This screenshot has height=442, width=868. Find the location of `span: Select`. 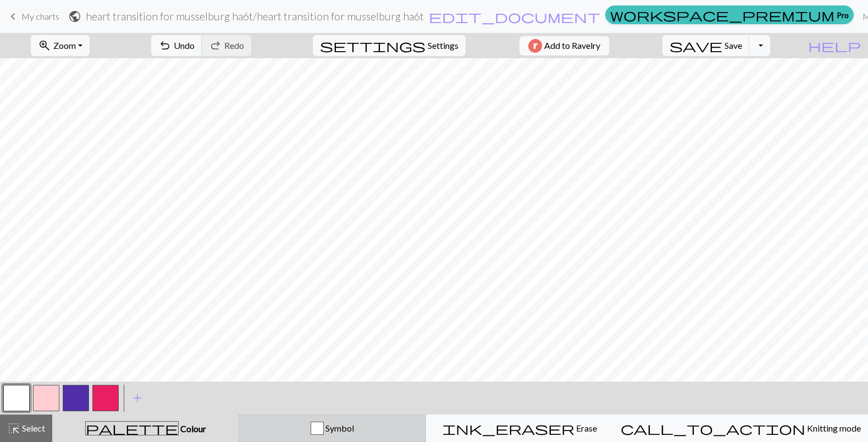

span: Select is located at coordinates (33, 428).